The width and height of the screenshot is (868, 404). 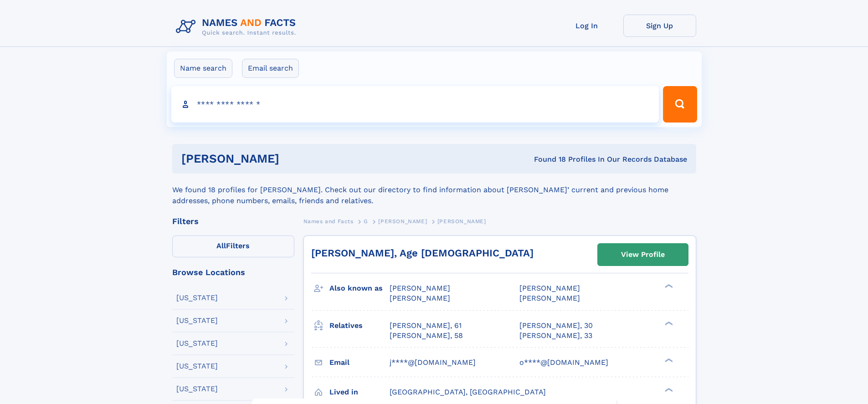 What do you see at coordinates (587, 26) in the screenshot?
I see `a: Log In` at bounding box center [587, 26].